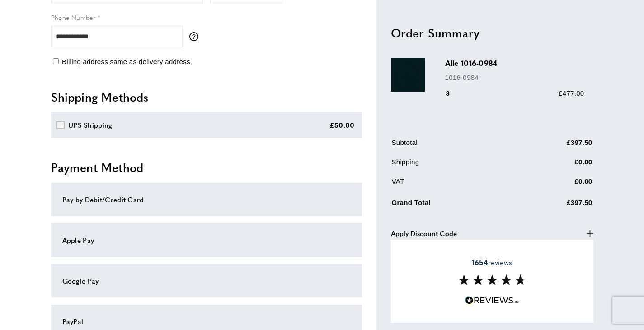 This screenshot has height=330, width=644. What do you see at coordinates (408, 75) in the screenshot?
I see `img: Alle 1016-0984` at bounding box center [408, 75].